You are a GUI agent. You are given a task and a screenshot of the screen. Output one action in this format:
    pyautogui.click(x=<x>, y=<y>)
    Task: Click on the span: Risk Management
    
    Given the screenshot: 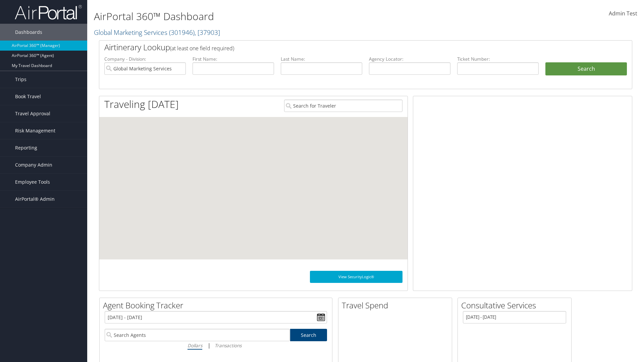 What is the action you would take?
    pyautogui.click(x=35, y=131)
    